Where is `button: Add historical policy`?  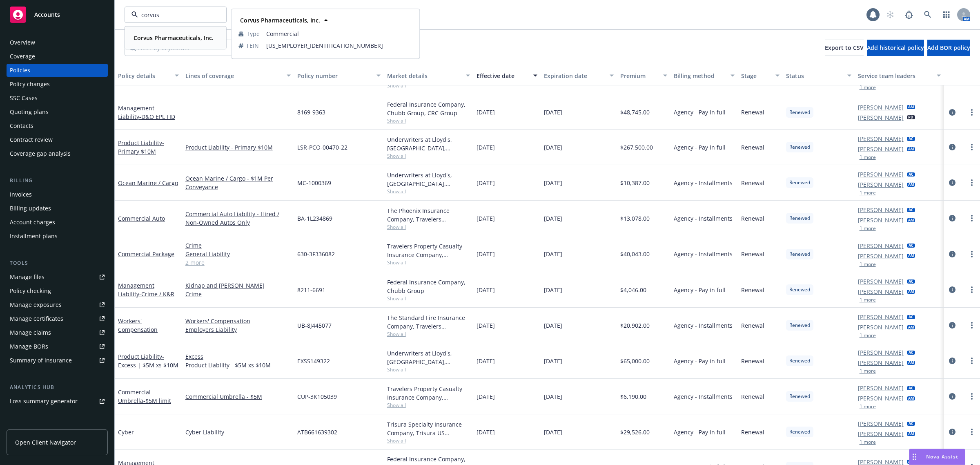 button: Add historical policy is located at coordinates (896, 48).